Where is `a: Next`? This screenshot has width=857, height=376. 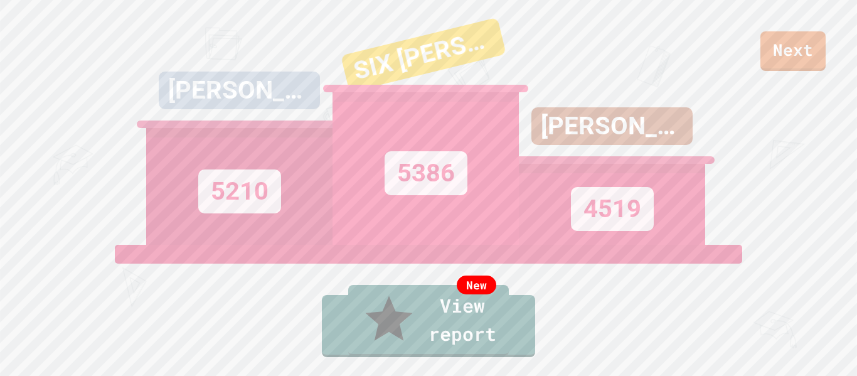 a: Next is located at coordinates (793, 51).